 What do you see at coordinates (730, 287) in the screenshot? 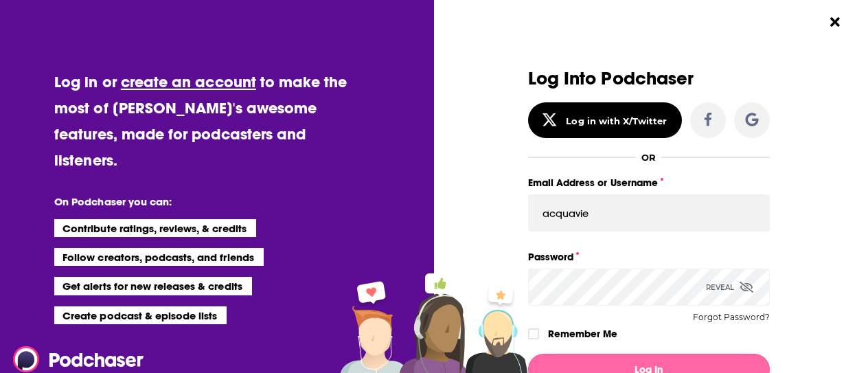
I see `div: Reveal` at bounding box center [730, 287].